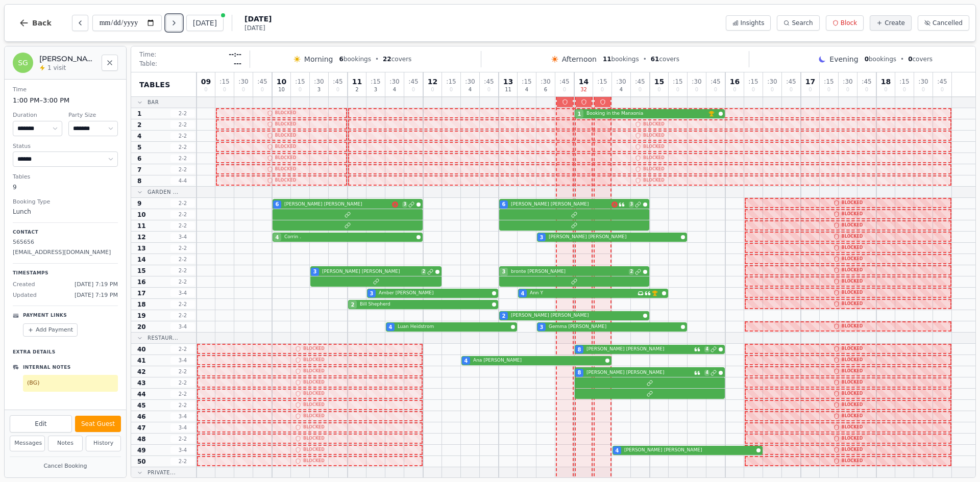 Image resolution: width=980 pixels, height=482 pixels. What do you see at coordinates (110, 63) in the screenshot?
I see `button: Close` at bounding box center [110, 63].